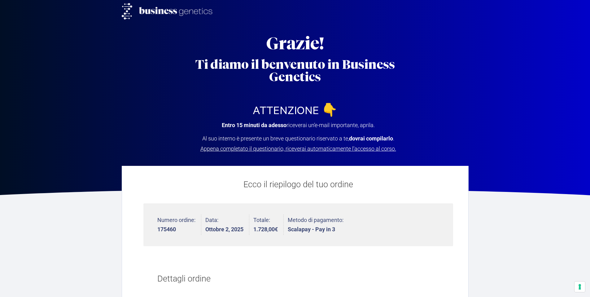 The height and width of the screenshot is (297, 590). What do you see at coordinates (295, 111) in the screenshot?
I see `h2: ATTENZIONE 👇` at bounding box center [295, 111].